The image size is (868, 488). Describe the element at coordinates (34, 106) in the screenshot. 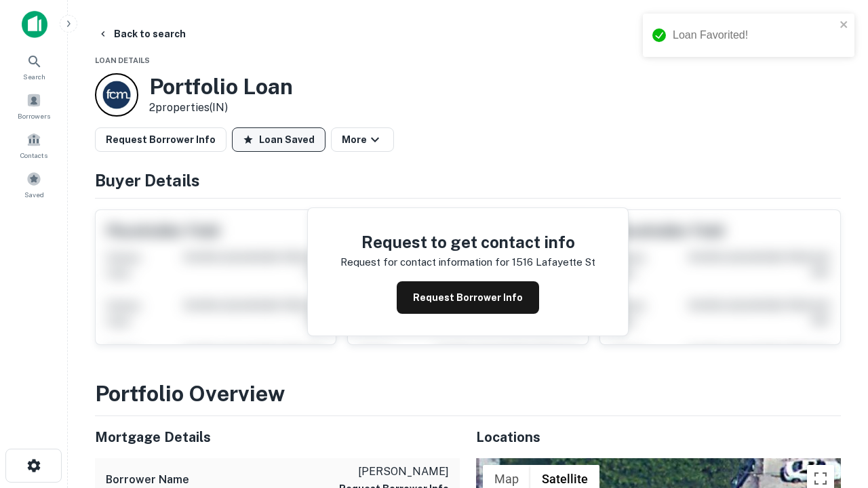

I see `a: Borrowers` at that location.